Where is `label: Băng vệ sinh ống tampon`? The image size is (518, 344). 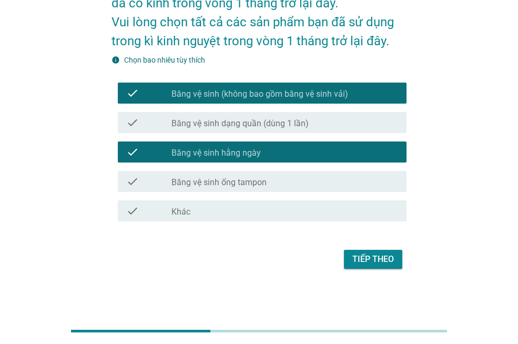
label: Băng vệ sinh ống tampon is located at coordinates (219, 182).